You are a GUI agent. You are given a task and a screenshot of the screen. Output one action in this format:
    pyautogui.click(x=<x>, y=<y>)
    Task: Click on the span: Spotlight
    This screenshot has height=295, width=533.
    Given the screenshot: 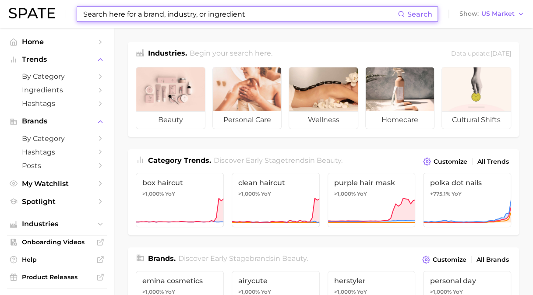 What is the action you would take?
    pyautogui.click(x=57, y=202)
    